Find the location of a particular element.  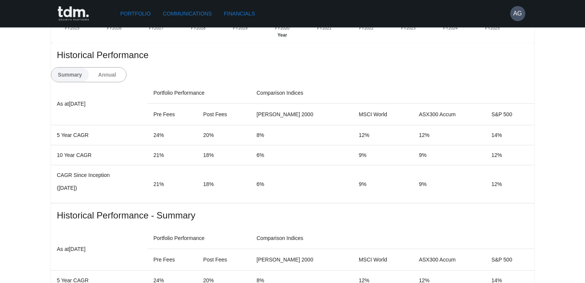

td: 10 Year CAGR is located at coordinates (99, 155).